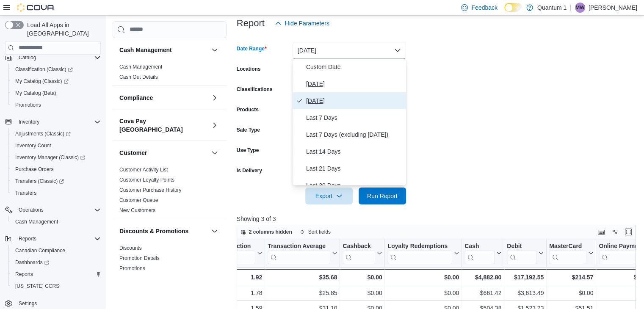 Image resolution: width=644 pixels, height=309 pixels. What do you see at coordinates (251, 23) in the screenshot?
I see `h3: Report` at bounding box center [251, 23].